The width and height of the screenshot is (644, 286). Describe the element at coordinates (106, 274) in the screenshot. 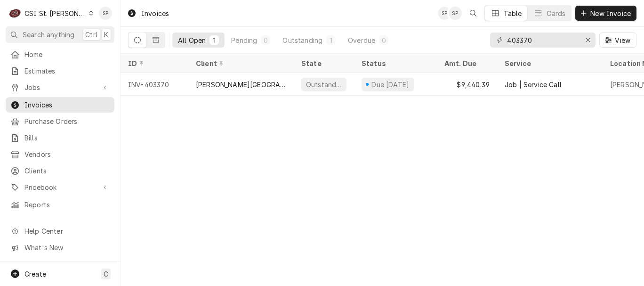

I see `span: C` at that location.